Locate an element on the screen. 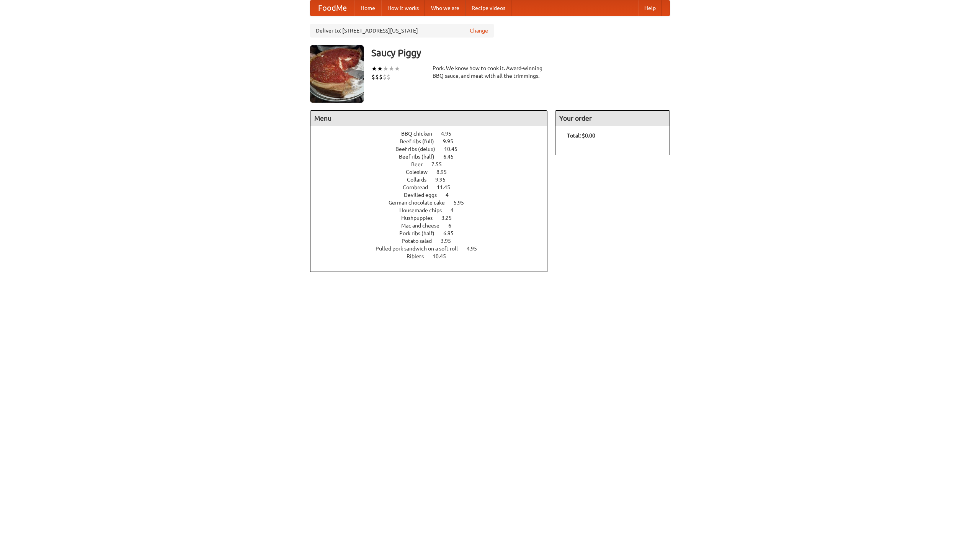 Image resolution: width=980 pixels, height=542 pixels. span: BBQ chicken is located at coordinates (420, 133).